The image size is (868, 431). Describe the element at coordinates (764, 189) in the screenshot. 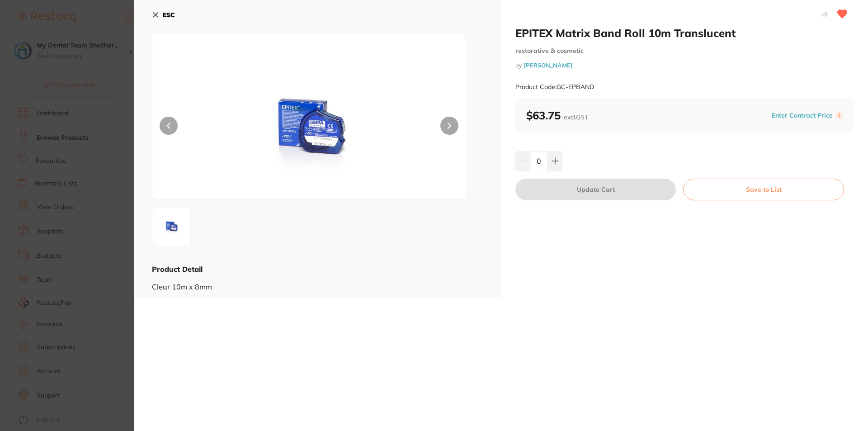

I see `button: Save to List` at that location.